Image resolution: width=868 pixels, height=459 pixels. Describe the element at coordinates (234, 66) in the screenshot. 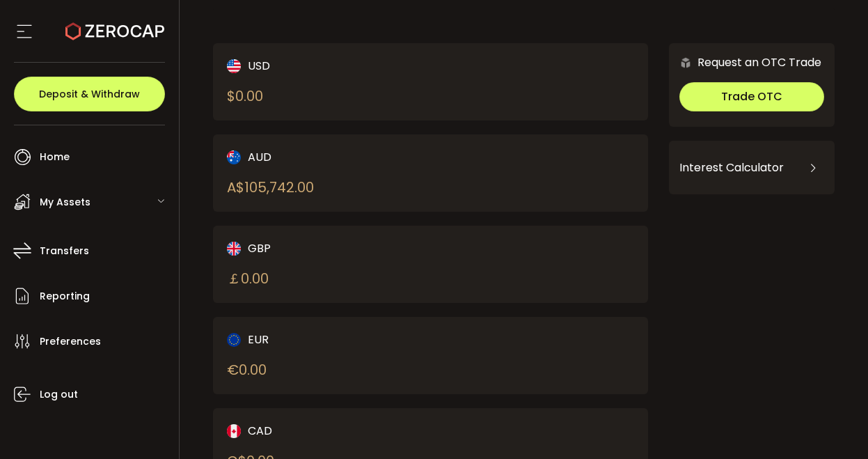

I see `img: usd_portfolio.svg` at that location.